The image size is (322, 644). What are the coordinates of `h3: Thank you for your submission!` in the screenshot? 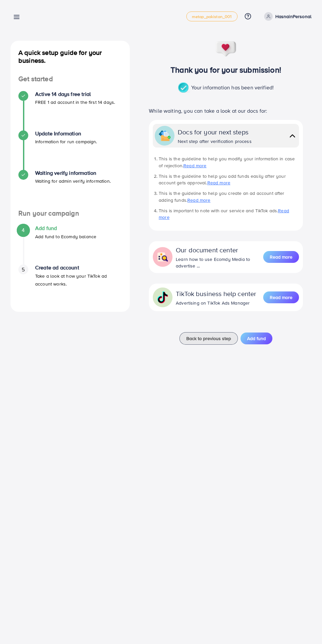 It's located at (226, 70).